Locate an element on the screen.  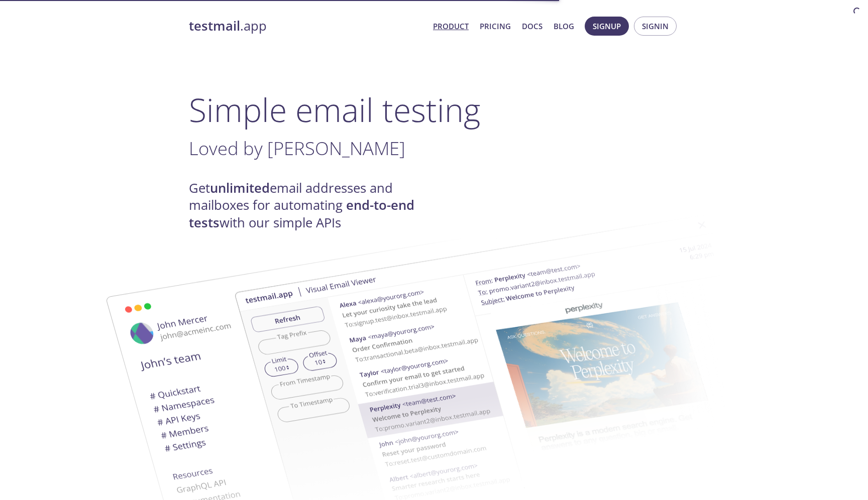
a: Docs is located at coordinates (532, 26).